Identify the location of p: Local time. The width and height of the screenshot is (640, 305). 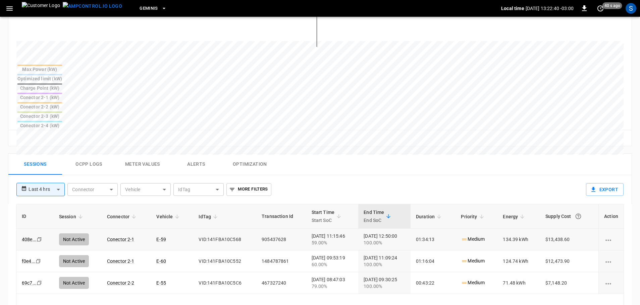
(512, 8).